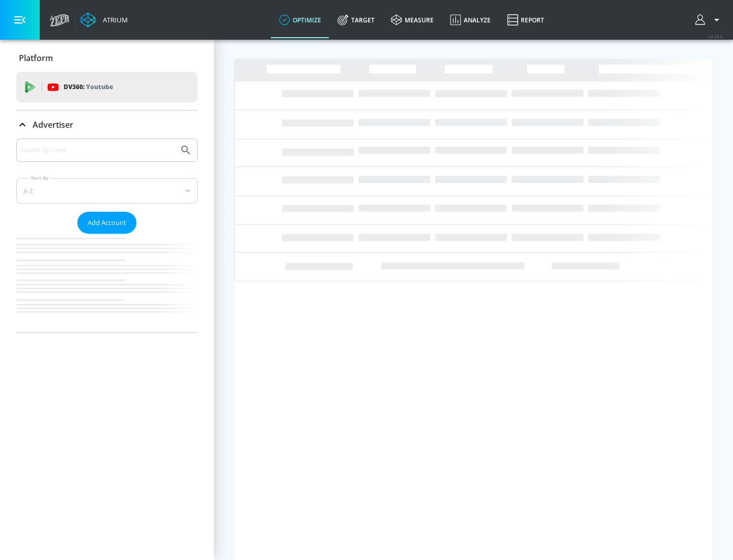  I want to click on a: Atrium, so click(104, 20).